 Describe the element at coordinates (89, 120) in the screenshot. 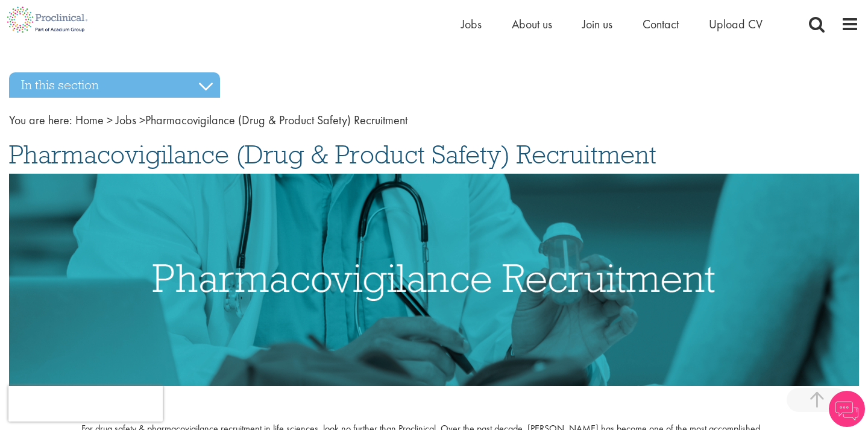

I see `a: breadcrumb link to Home` at that location.